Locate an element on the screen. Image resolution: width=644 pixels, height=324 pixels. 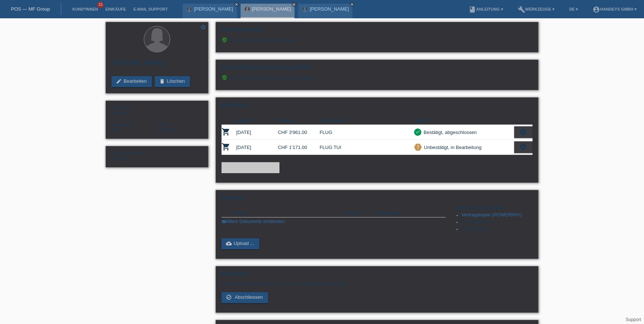
th: Status is located at coordinates (464, 120).